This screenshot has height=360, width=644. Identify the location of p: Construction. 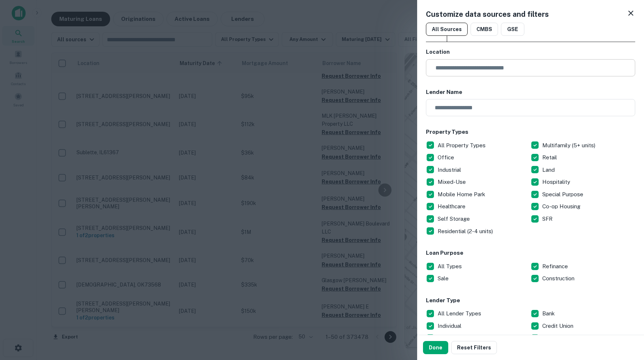
(560, 279).